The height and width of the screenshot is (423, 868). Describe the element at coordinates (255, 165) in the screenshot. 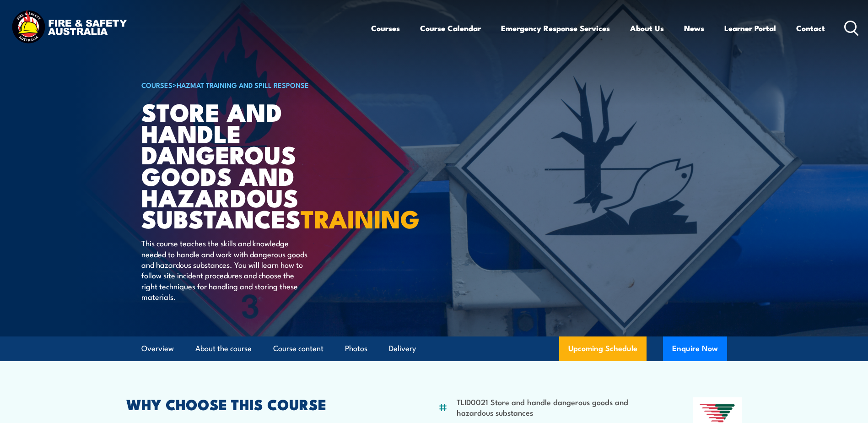

I see `h1: Store And Handle Dangerous Goods and Hazardous Substances` at that location.